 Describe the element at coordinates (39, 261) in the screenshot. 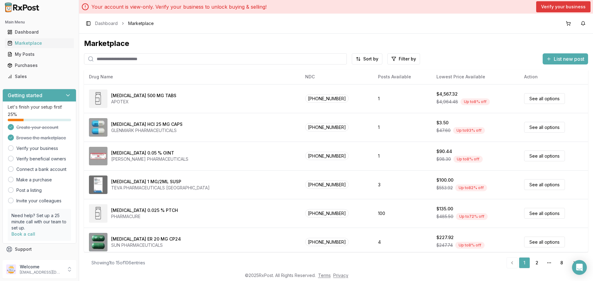

I see `button: Feedback` at that location.